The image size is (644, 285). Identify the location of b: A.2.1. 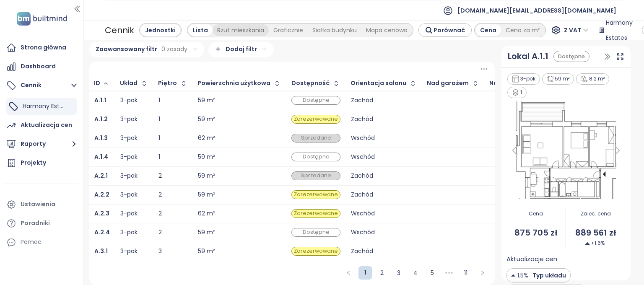
(101, 176).